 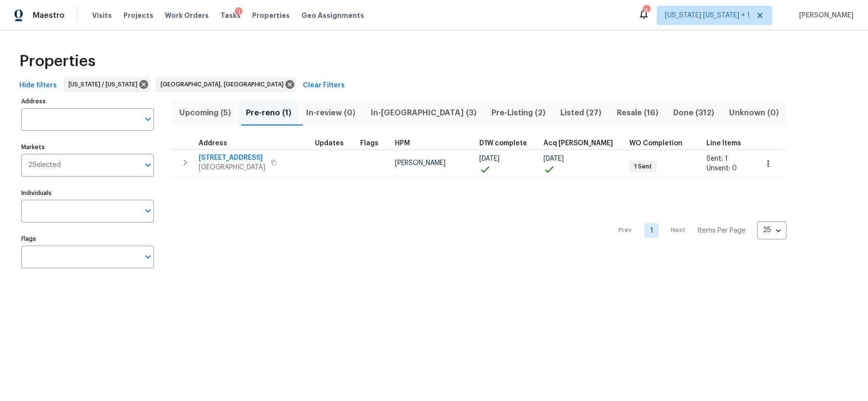 What do you see at coordinates (87, 193) in the screenshot?
I see `label: Individuals` at bounding box center [87, 193].